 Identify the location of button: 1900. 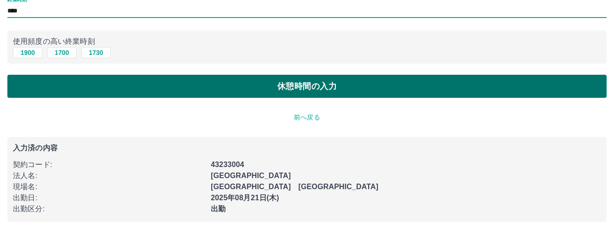
(28, 53).